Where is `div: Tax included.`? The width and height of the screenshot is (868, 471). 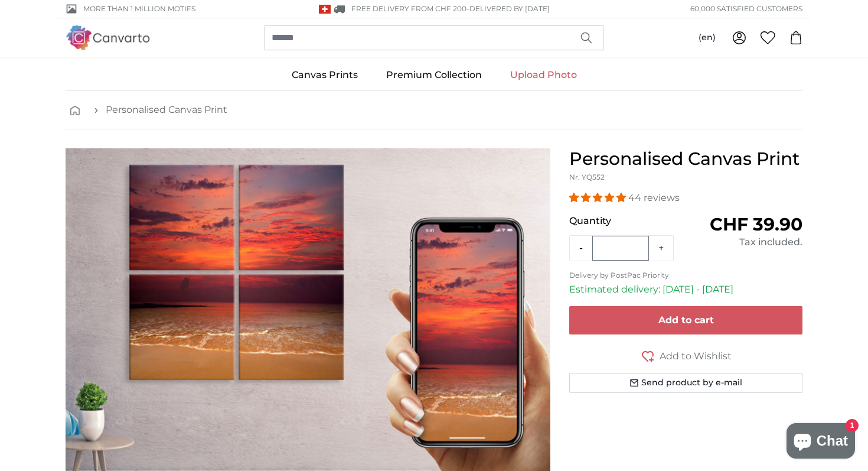 div: Tax included. is located at coordinates (744, 242).